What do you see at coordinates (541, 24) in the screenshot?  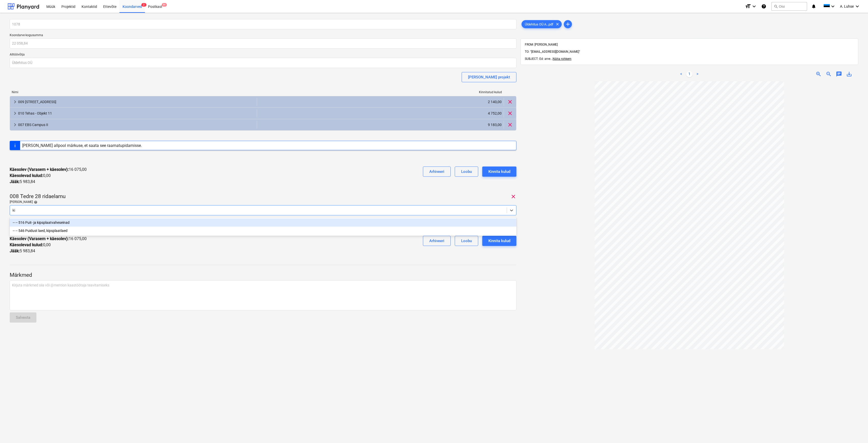 I see `div: Üldehitus OÜ A...pdf` at bounding box center [541, 24].